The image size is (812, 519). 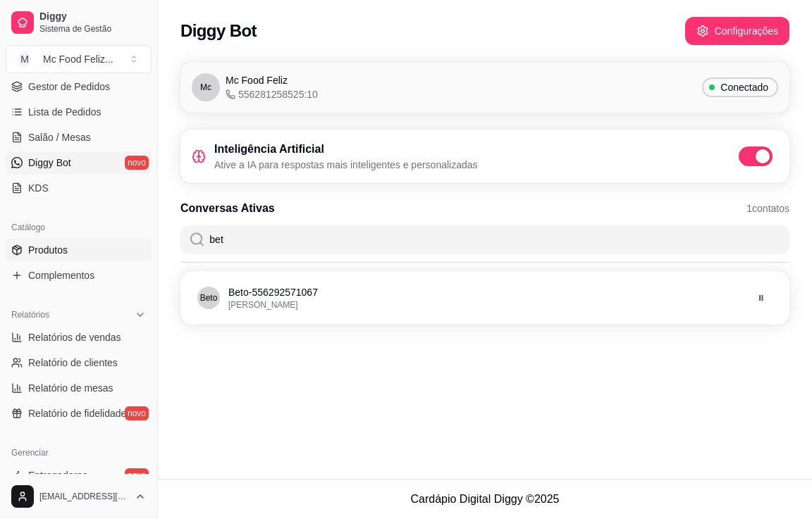 What do you see at coordinates (78, 59) in the screenshot?
I see `button: Select a team` at bounding box center [78, 59].